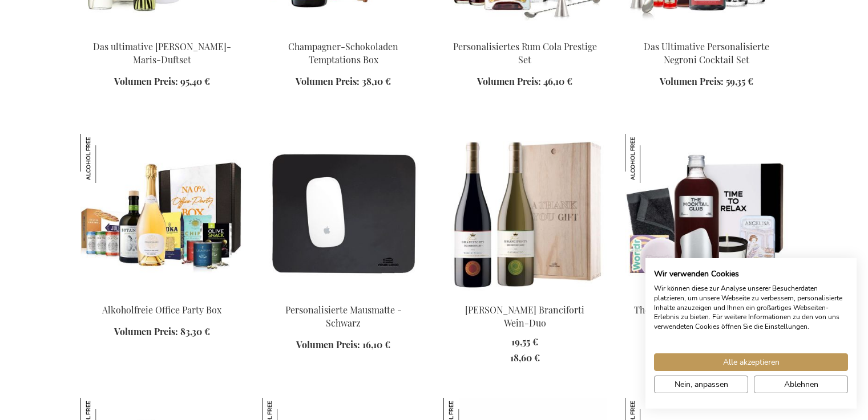 The height and width of the screenshot is (420, 868). What do you see at coordinates (751, 362) in the screenshot?
I see `button: Akzeptieren Sie alle cookies` at bounding box center [751, 362].